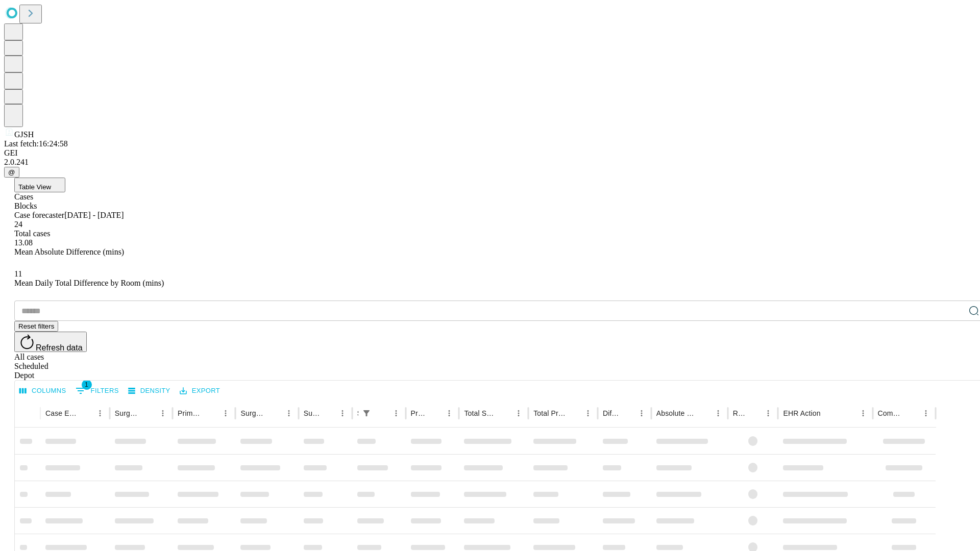 The height and width of the screenshot is (551, 980). What do you see at coordinates (69, 252) in the screenshot?
I see `span: Mean Absolute Difference (mins)` at bounding box center [69, 252].